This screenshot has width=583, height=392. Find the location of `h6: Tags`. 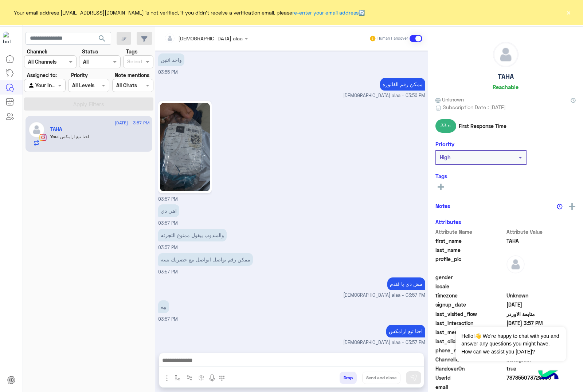

h6: Tags is located at coordinates (505, 176).